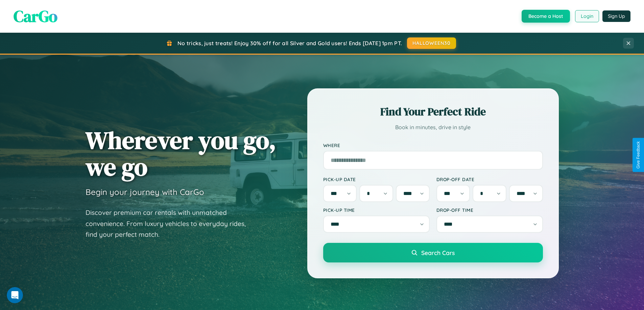 The image size is (644, 310). I want to click on label: Pick-up Date, so click(376, 179).